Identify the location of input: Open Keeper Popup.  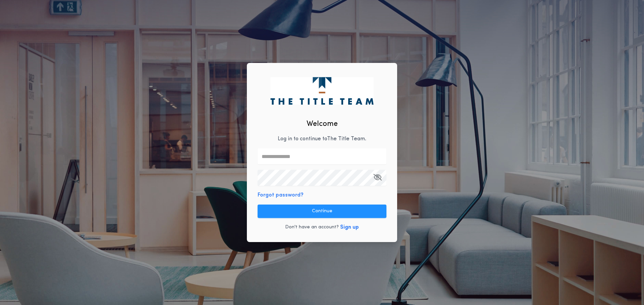
(322, 178).